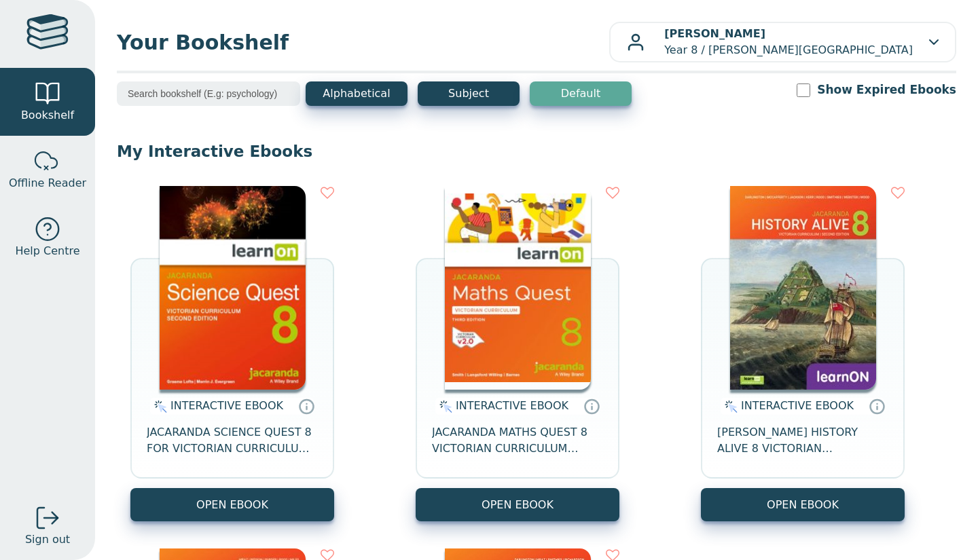  I want to click on span: Your Bookshelf, so click(362, 42).